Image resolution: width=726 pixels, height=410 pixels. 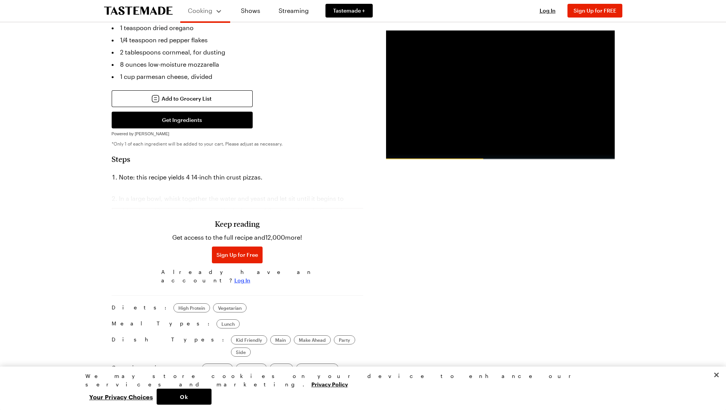 I want to click on li: Note: this recipe yields 4 14-inch thin crust pizzas., so click(x=238, y=177).